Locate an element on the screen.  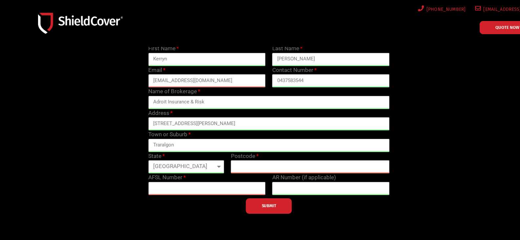
label: Address is located at coordinates (160, 113).